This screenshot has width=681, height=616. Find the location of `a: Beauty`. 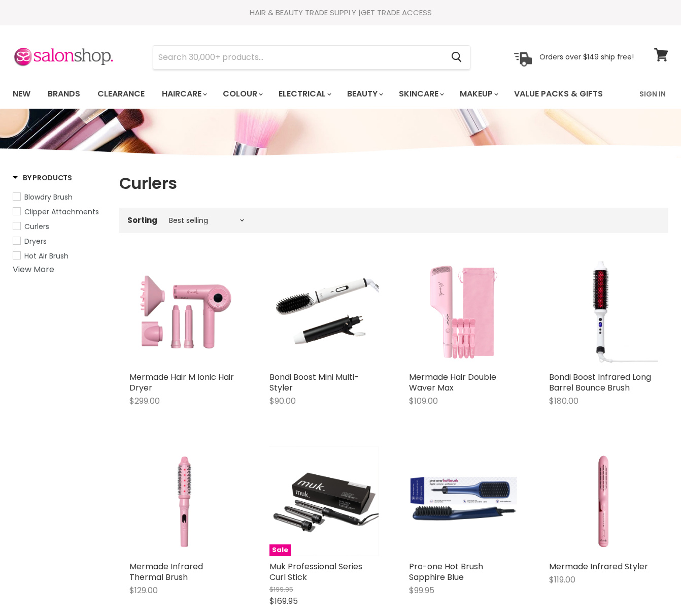

a: Beauty is located at coordinates (364, 94).